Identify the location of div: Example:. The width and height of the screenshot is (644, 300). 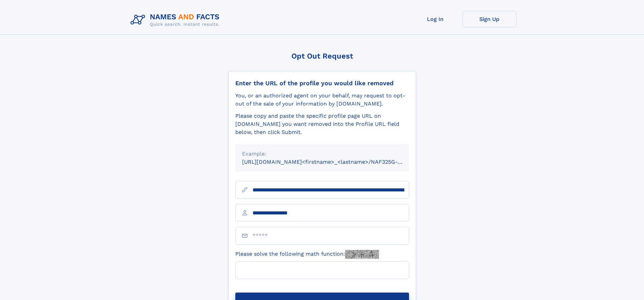
(322, 154).